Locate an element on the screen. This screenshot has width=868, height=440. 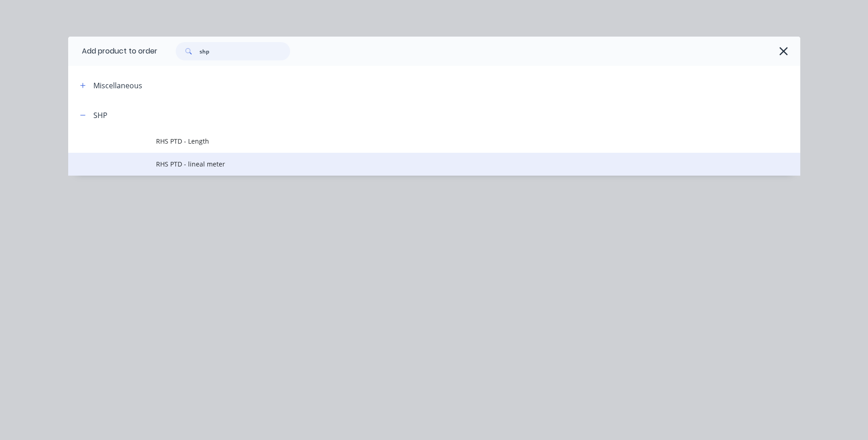
input: Search... is located at coordinates (245, 51).